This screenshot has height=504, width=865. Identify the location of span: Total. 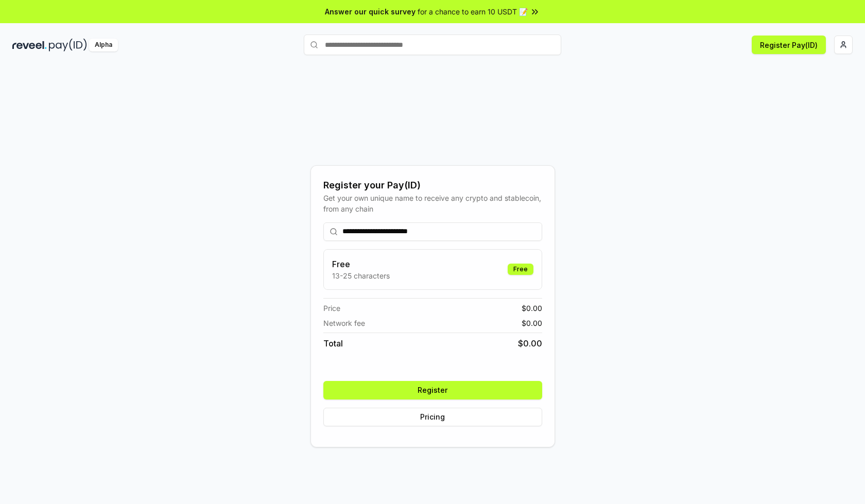
(333, 344).